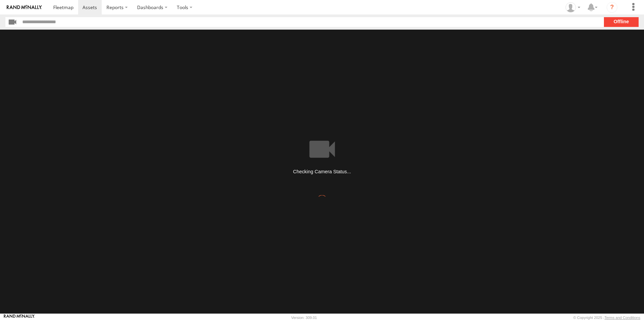 Image resolution: width=644 pixels, height=321 pixels. I want to click on div: Version: 309.01, so click(304, 317).